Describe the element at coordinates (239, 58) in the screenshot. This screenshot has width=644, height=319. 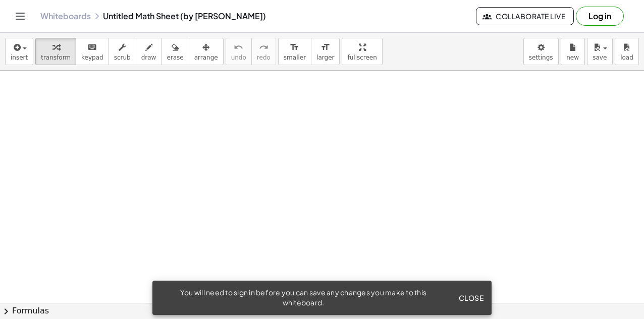
I see `span: undo` at that location.